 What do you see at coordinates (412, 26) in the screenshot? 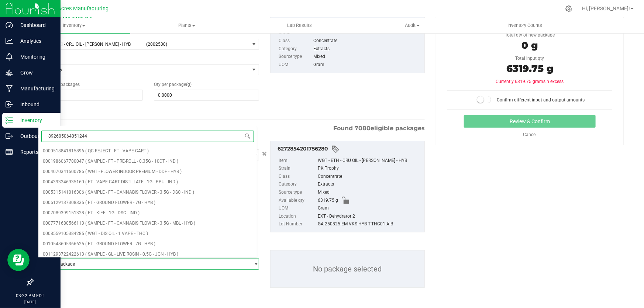
I see `span: Audit` at bounding box center [412, 26].